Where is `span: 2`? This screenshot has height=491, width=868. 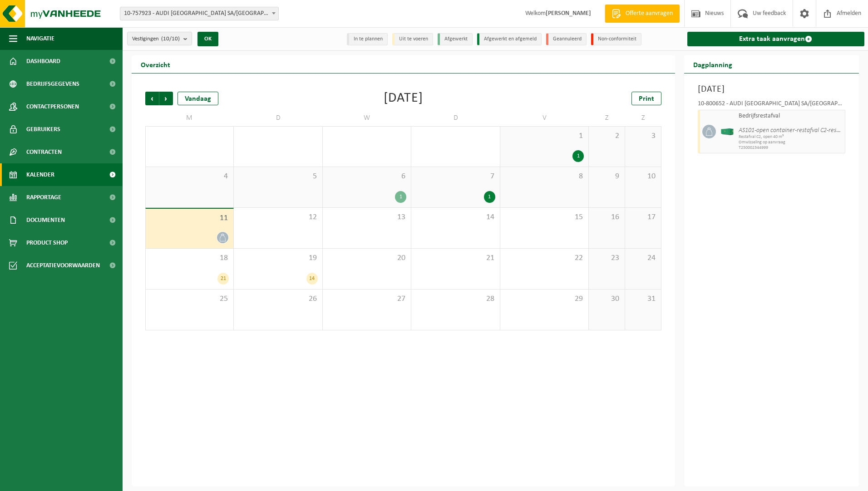 span: 2 is located at coordinates (607, 136).